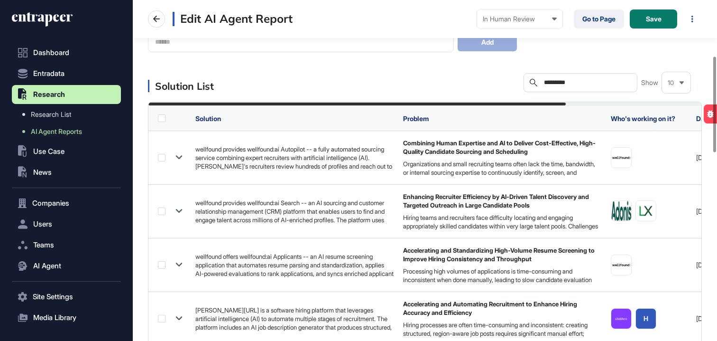  What do you see at coordinates (654, 19) in the screenshot?
I see `span: Save` at bounding box center [654, 19].